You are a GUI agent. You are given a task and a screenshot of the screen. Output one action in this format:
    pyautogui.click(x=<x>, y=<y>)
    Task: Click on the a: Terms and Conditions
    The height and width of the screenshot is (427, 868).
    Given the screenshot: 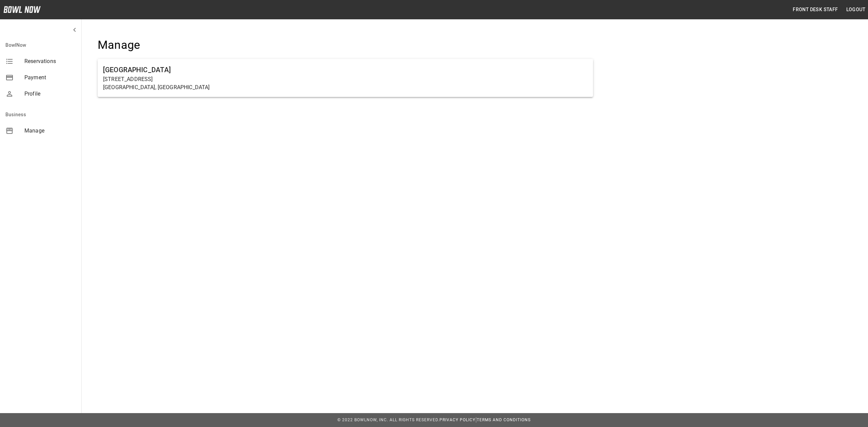 What is the action you would take?
    pyautogui.click(x=504, y=420)
    